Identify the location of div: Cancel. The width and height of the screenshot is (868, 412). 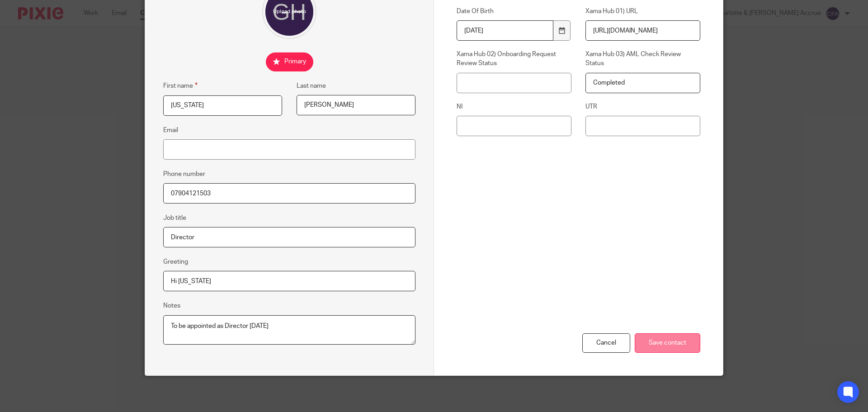
(606, 343).